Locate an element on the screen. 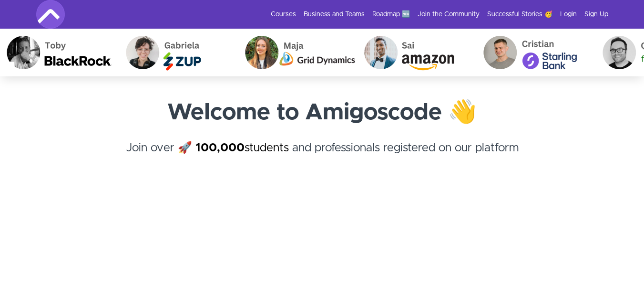  a: Roadmap 🆕 is located at coordinates (391, 14).